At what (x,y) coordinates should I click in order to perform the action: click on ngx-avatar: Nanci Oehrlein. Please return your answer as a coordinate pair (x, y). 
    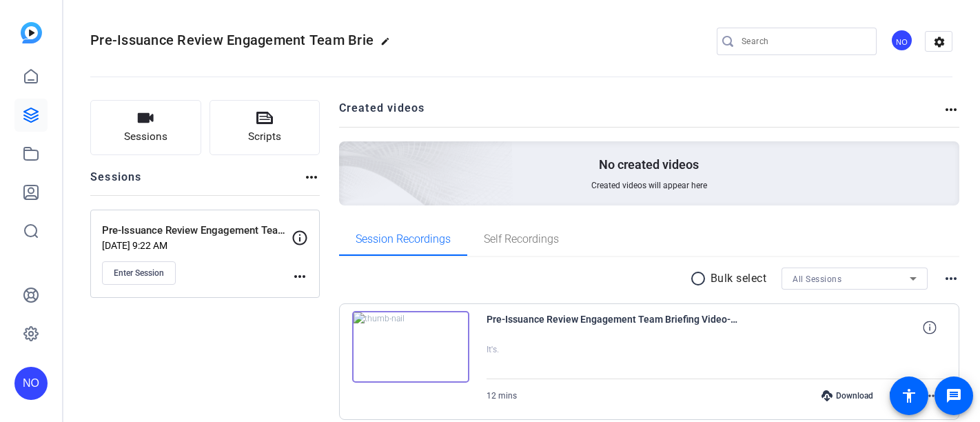
    Looking at the image, I should click on (902, 41).